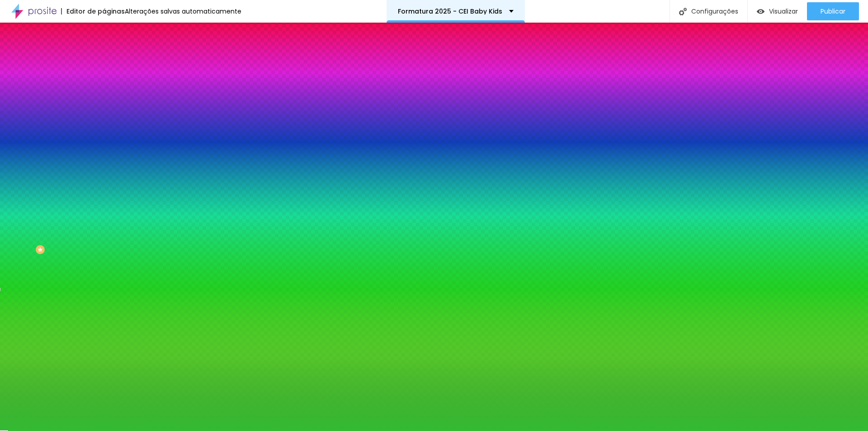  Describe the element at coordinates (450, 11) in the screenshot. I see `p: Formatura 2025 - CEI Baby Kids` at that location.